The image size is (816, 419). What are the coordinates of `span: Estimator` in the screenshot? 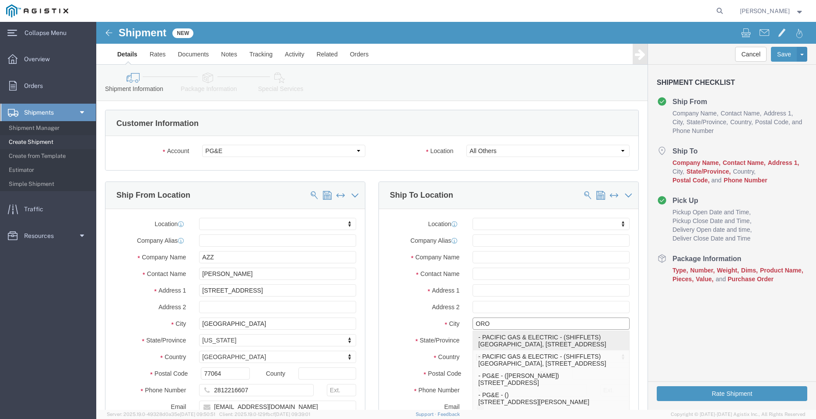 It's located at (49, 170).